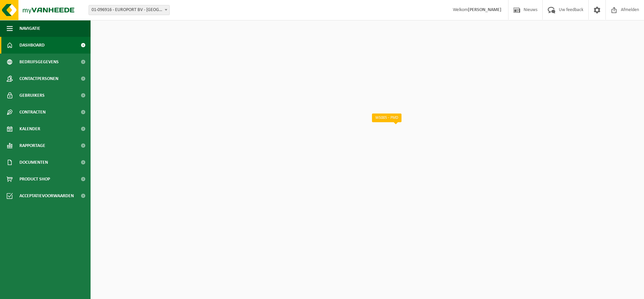 The height and width of the screenshot is (299, 644). Describe the element at coordinates (39, 78) in the screenshot. I see `span: Contactpersonen` at that location.